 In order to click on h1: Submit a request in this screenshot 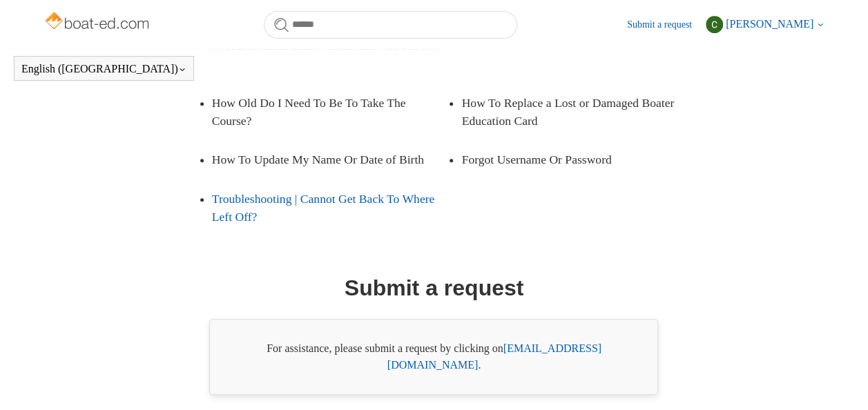, I will do `click(434, 288)`.